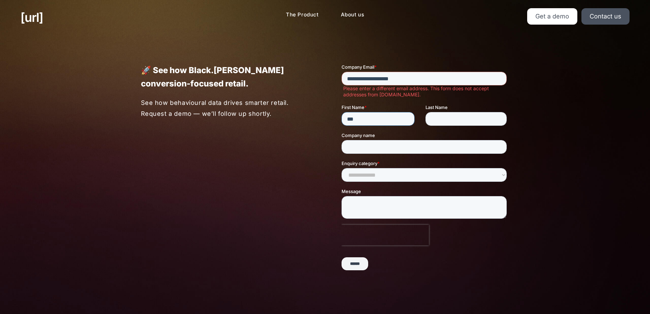 The image size is (650, 314). I want to click on p: See how behavioural data drives smarter retail. Request a demo — we’ll follow up shortly., so click(225, 108).